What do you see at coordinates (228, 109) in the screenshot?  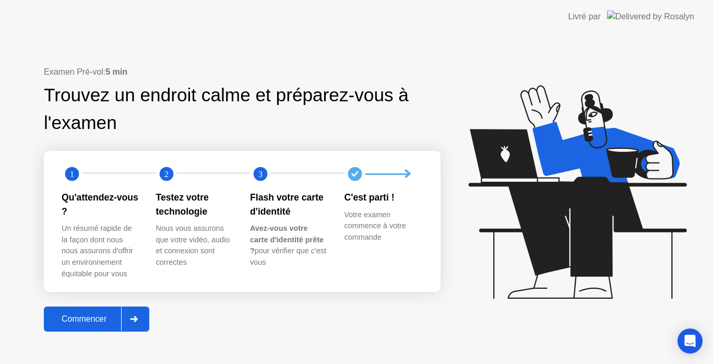 I see `div: Trouvez un endroit calme et préparez-vous à l'examen` at bounding box center [228, 109].